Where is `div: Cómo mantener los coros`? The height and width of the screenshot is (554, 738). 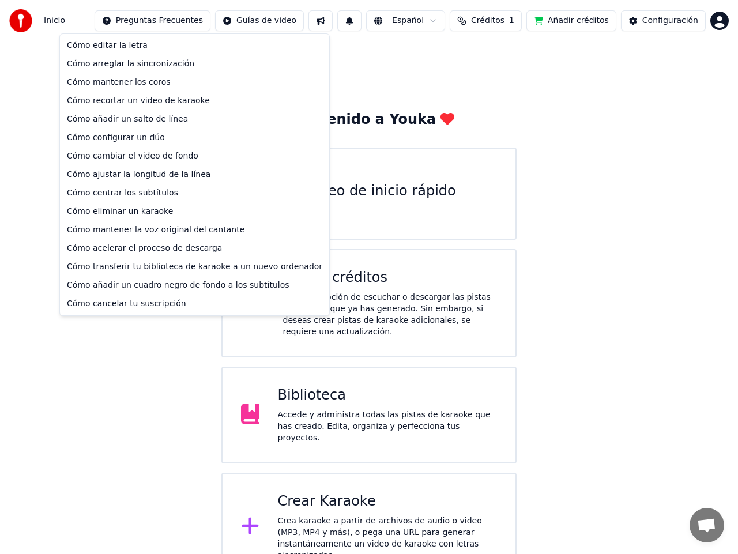 div: Cómo mantener los coros is located at coordinates (194, 82).